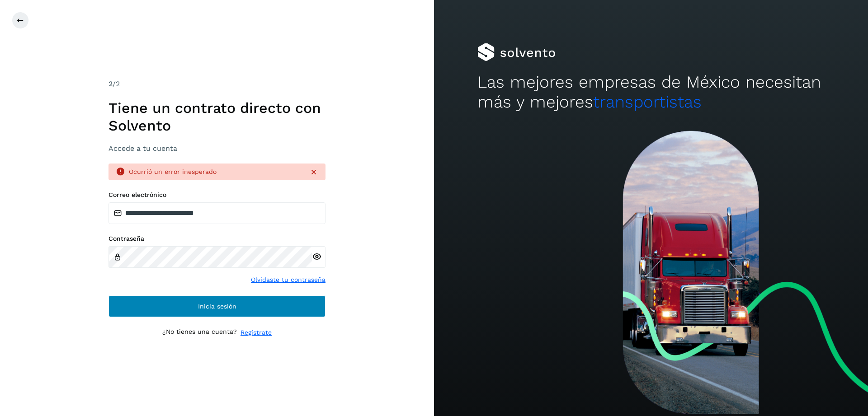 Image resolution: width=868 pixels, height=416 pixels. Describe the element at coordinates (217, 306) in the screenshot. I see `button: Inicia sesión` at that location.